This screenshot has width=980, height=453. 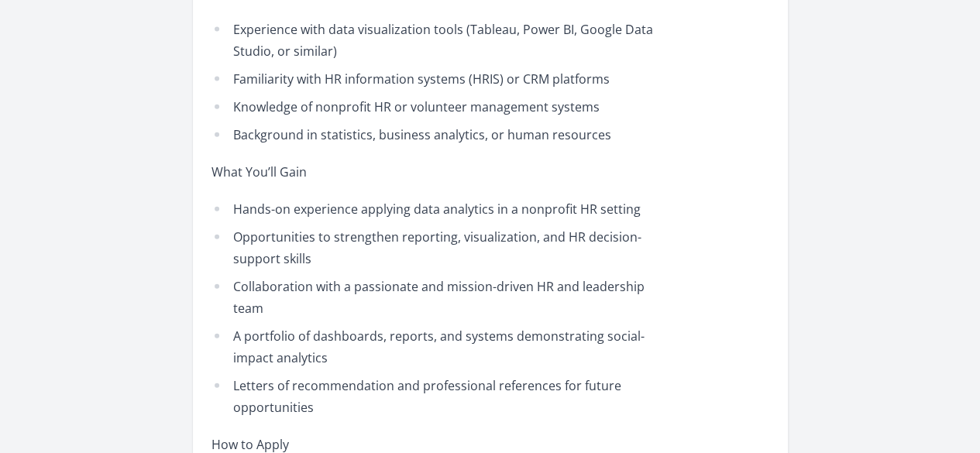 What do you see at coordinates (438, 172) in the screenshot?
I see `p: What You’ll Gain` at bounding box center [438, 172].